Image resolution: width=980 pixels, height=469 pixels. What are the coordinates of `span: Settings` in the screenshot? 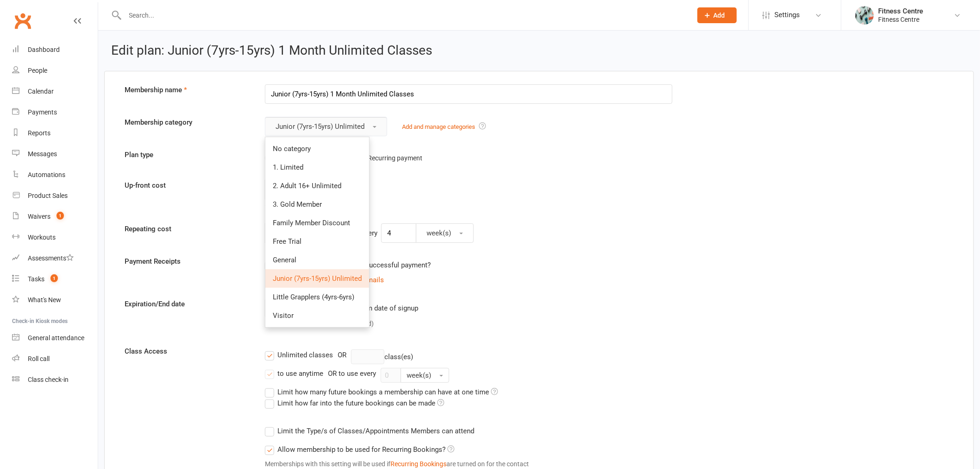 It's located at (788, 14).